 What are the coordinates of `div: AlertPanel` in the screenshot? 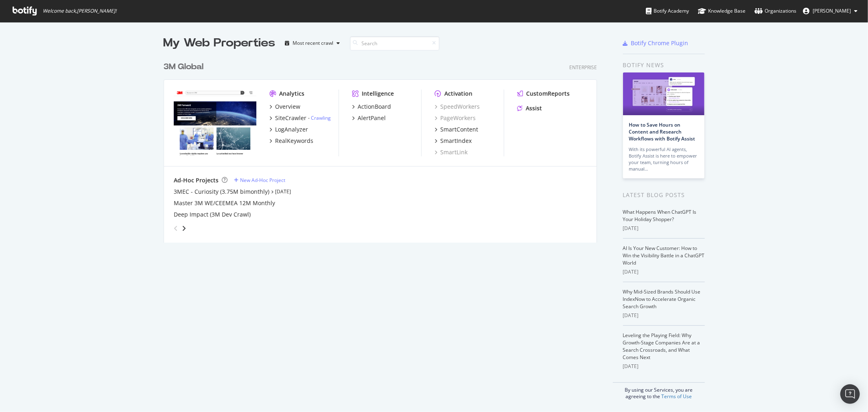 It's located at (371, 118).